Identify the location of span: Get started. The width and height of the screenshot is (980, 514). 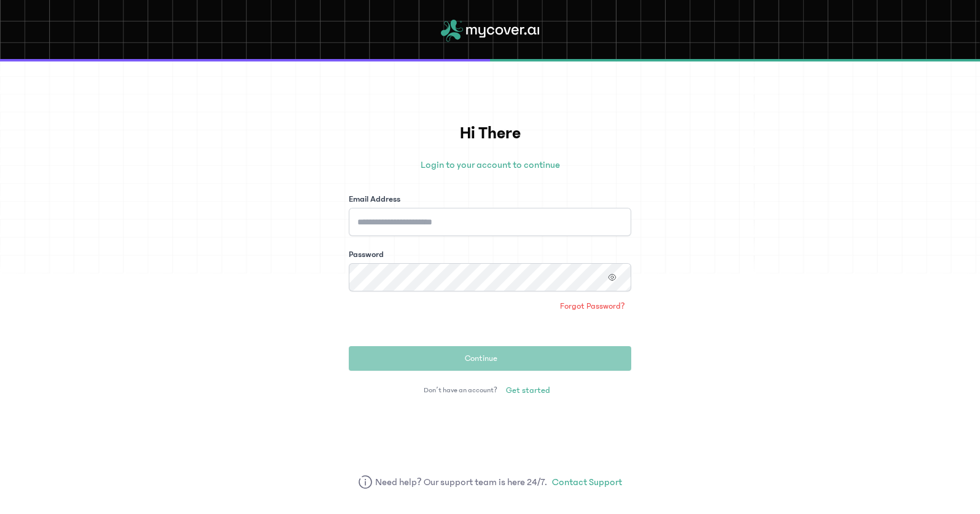
(529, 390).